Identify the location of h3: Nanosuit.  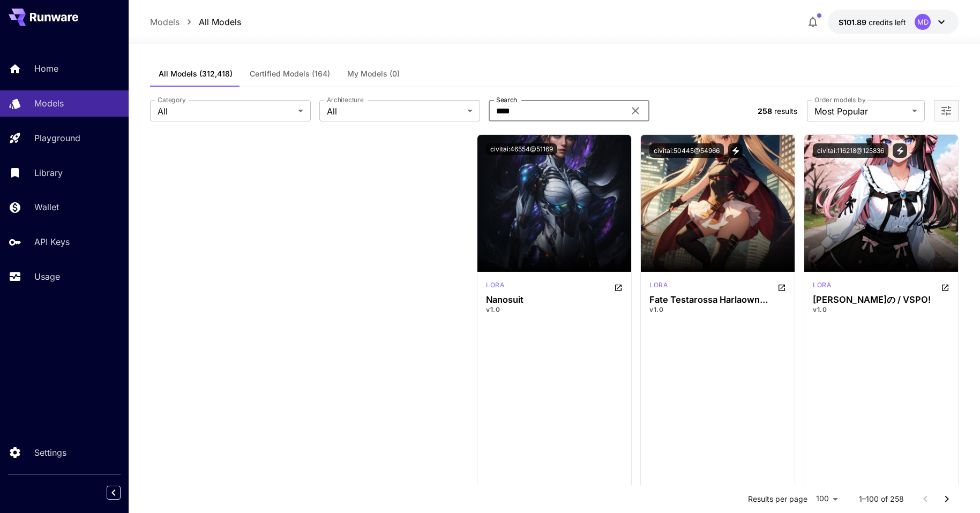
(554, 300).